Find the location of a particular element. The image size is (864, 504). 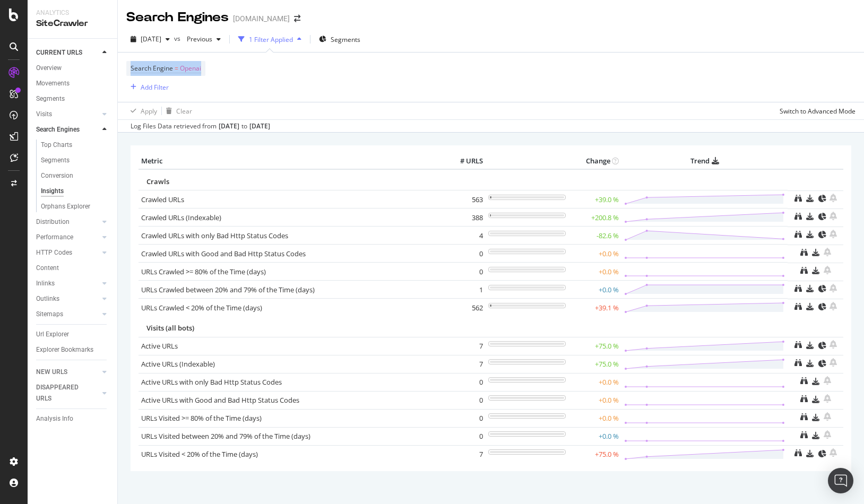

div: Movements is located at coordinates (52, 83).